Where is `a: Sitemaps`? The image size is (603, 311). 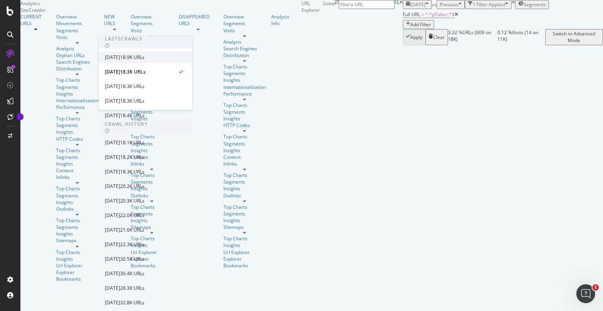 a: Sitemaps is located at coordinates (245, 227).